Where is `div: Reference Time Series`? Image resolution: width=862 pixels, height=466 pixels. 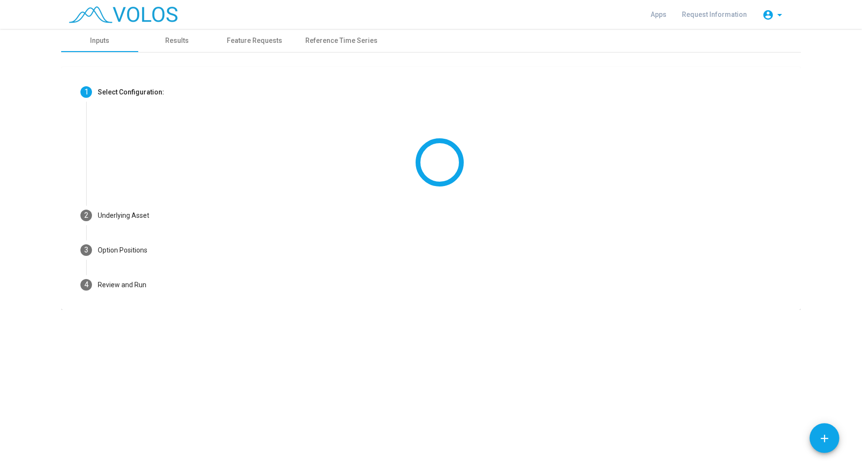
div: Reference Time Series is located at coordinates (342, 40).